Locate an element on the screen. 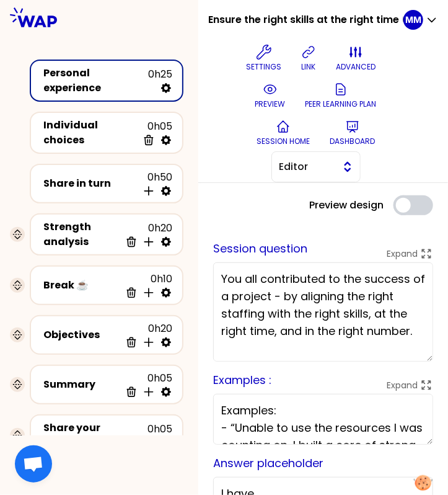 This screenshot has width=448, height=495. p: Settings is located at coordinates (264, 67).